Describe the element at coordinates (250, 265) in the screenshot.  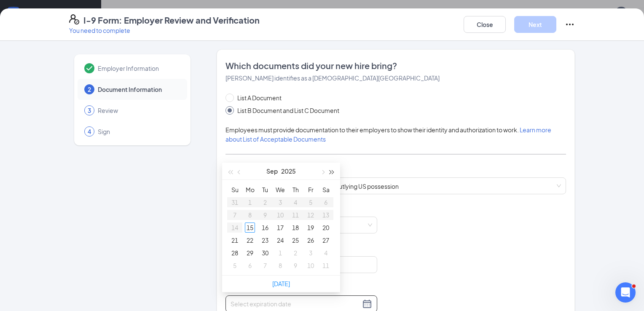
I see `div: 6` at that location.